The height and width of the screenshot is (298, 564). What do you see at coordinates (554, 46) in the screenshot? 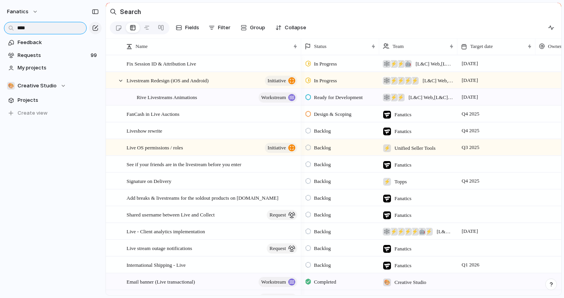
I see `span: Owner` at bounding box center [554, 46].